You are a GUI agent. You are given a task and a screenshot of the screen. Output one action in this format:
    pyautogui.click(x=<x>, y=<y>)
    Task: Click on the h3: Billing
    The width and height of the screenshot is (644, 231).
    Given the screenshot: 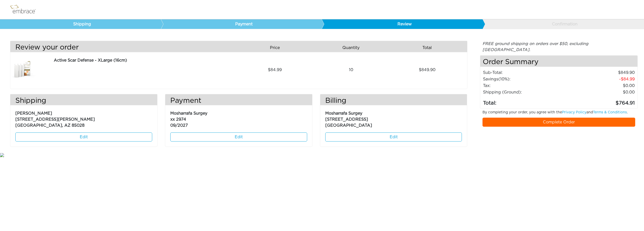 What is the action you would take?
    pyautogui.click(x=394, y=101)
    